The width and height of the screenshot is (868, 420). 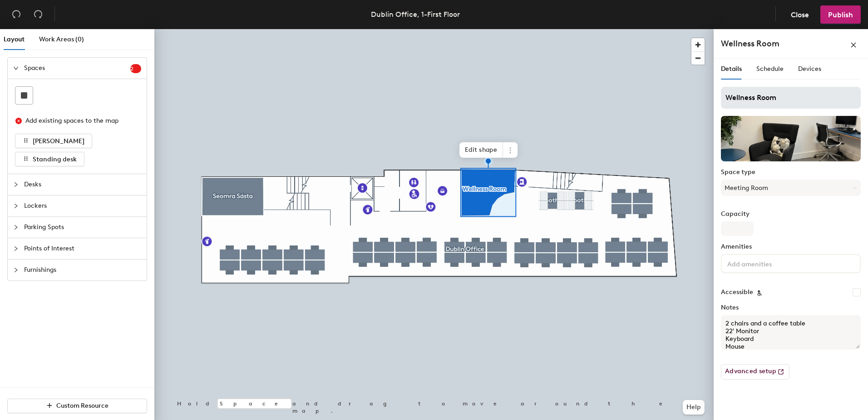 I want to click on span: Points of Interest, so click(x=83, y=249).